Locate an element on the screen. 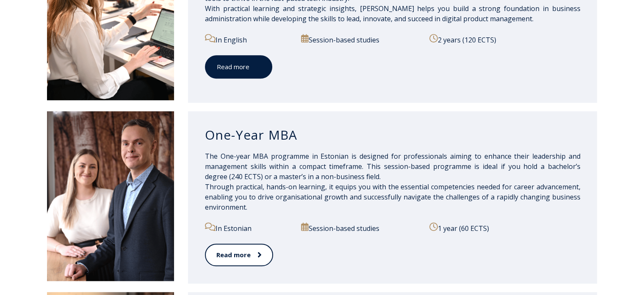  img: DSC_1995 is located at coordinates (110, 196).